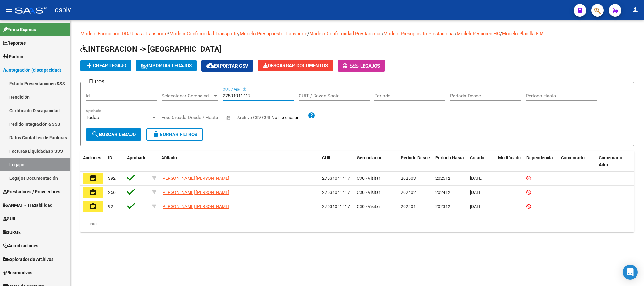 The height and width of the screenshot is (286, 644). Describe the element at coordinates (203, 117) in the screenshot. I see `input: End date` at that location.